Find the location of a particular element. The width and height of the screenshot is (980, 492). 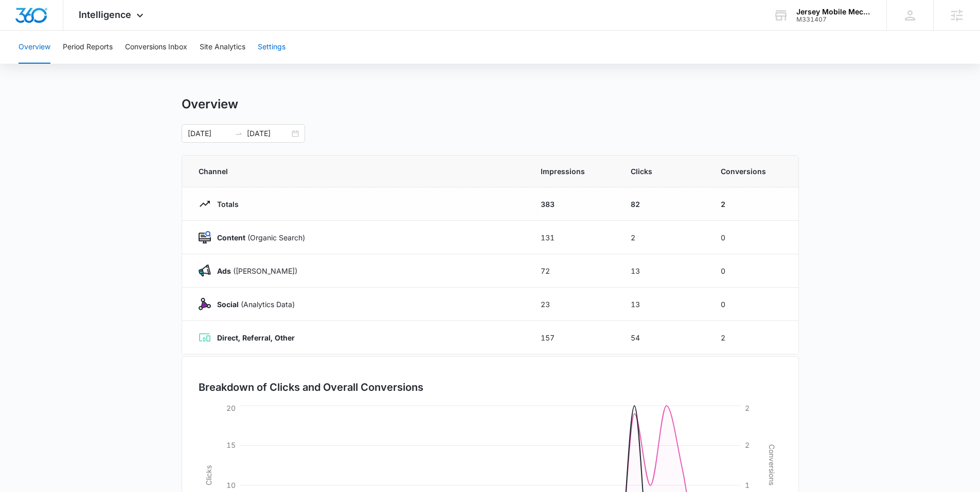

td: 383 is located at coordinates (573, 204).